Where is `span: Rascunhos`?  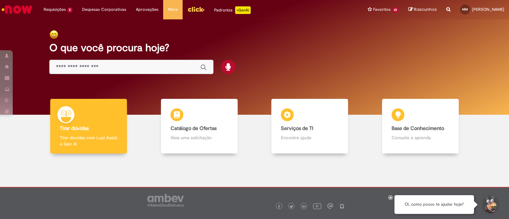
span: Rascunhos is located at coordinates (425, 9).